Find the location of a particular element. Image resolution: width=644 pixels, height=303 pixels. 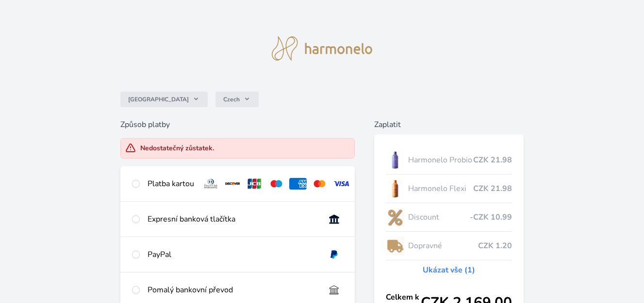

span: Czech is located at coordinates (231, 99).